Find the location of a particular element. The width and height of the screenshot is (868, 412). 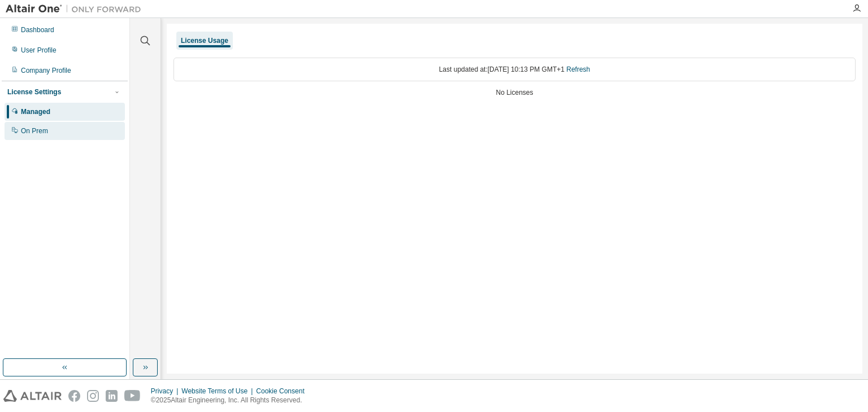

img: Altair One is located at coordinates (76, 9).